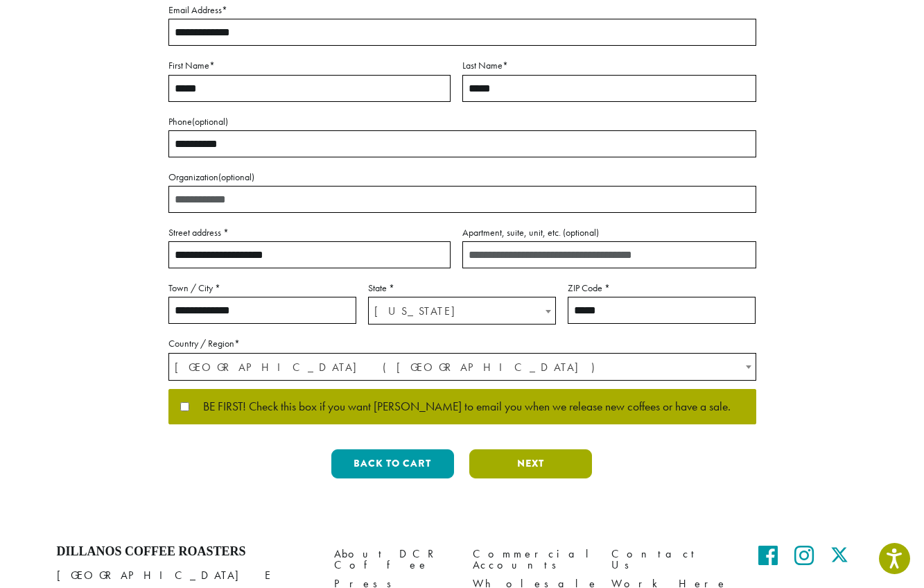 This screenshot has width=924, height=588. I want to click on span: Idaho, so click(462, 310).